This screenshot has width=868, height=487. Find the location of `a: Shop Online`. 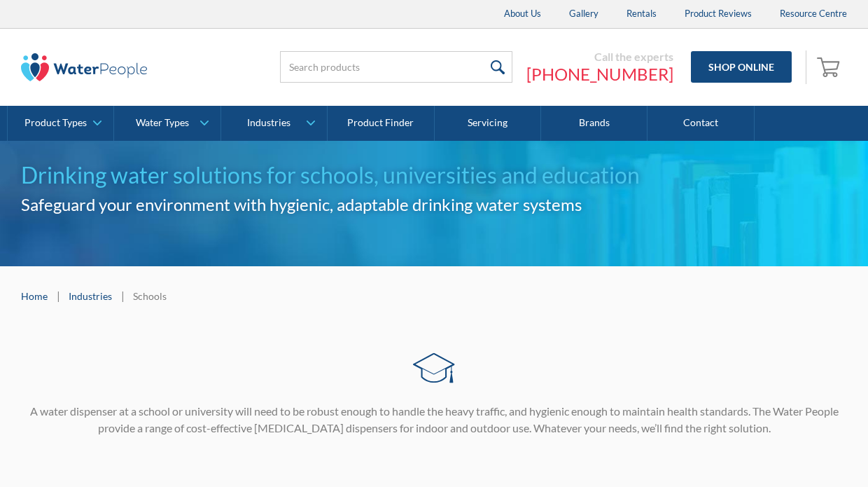

a: Shop Online is located at coordinates (741, 67).